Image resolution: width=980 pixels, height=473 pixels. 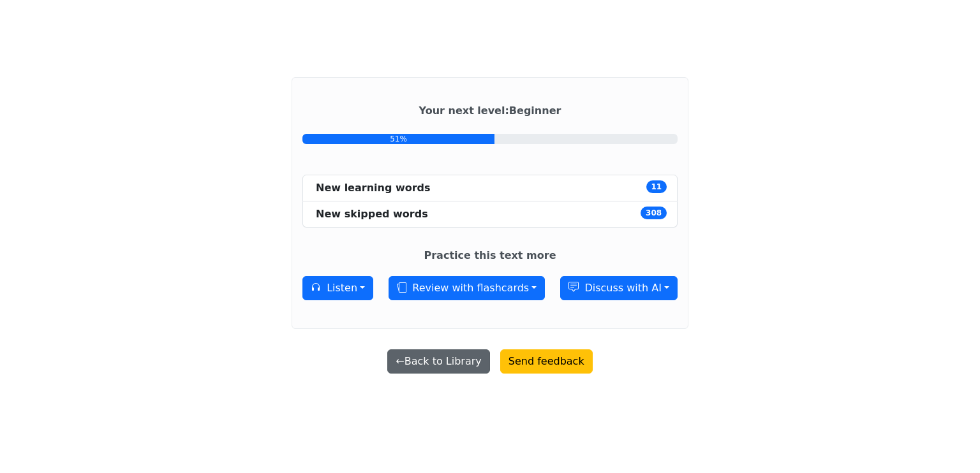 I want to click on button: Review with flashcards, so click(x=466, y=289).